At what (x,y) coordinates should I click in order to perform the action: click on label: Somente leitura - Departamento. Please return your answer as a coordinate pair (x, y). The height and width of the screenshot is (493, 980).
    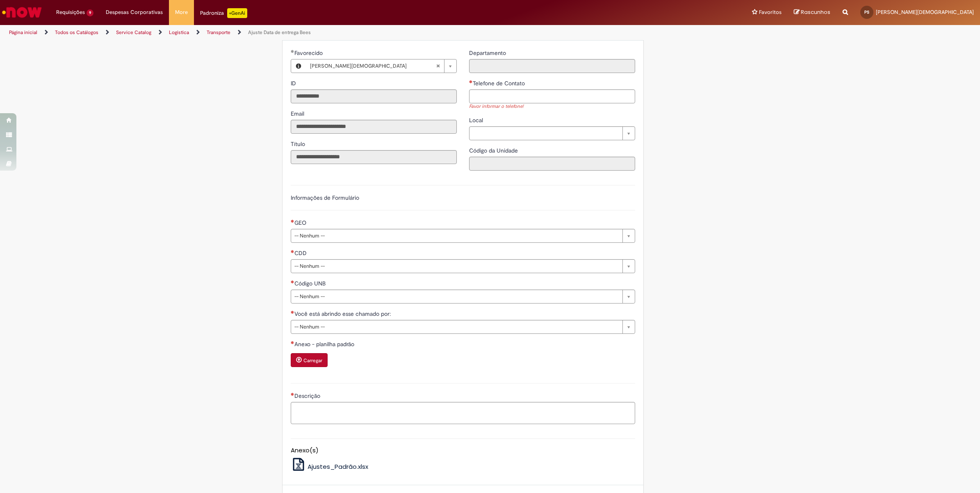
    Looking at the image, I should click on (488, 53).